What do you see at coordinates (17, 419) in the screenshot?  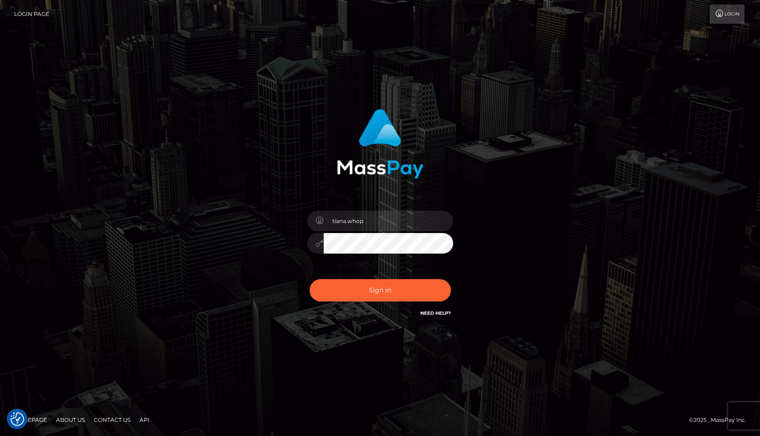 I see `img: Revisit consent button` at bounding box center [17, 419].